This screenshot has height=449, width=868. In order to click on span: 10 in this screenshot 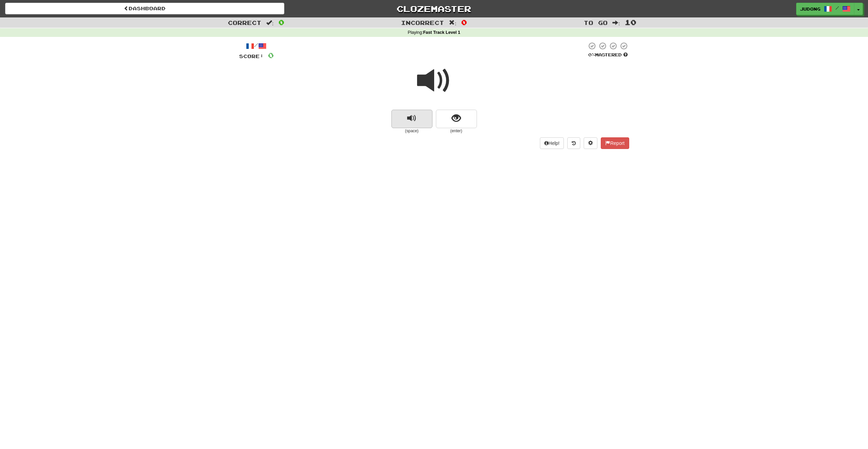, I will do `click(630, 22)`.